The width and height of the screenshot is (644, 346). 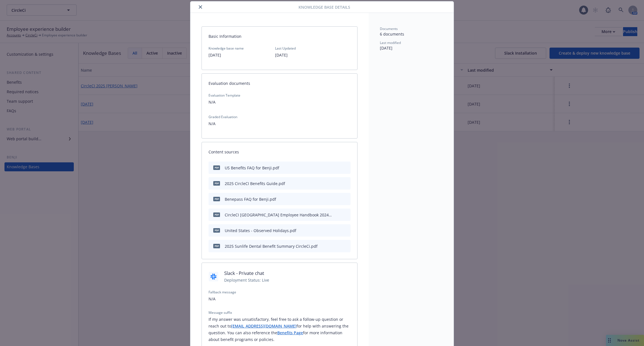 I want to click on span: Last modified, so click(x=390, y=42).